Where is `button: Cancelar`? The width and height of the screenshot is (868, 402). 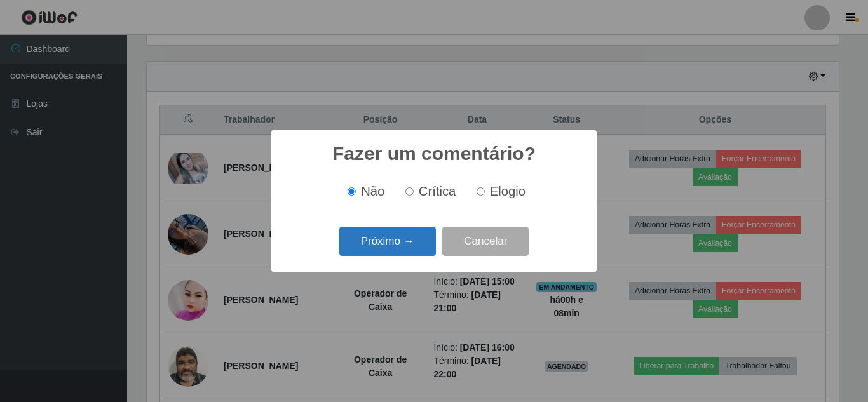
button: Cancelar is located at coordinates (485, 242).